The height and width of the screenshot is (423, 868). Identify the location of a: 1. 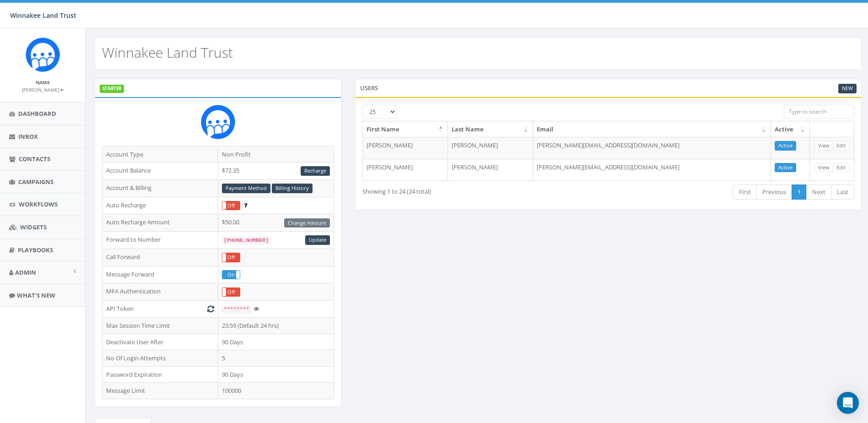
(799, 192).